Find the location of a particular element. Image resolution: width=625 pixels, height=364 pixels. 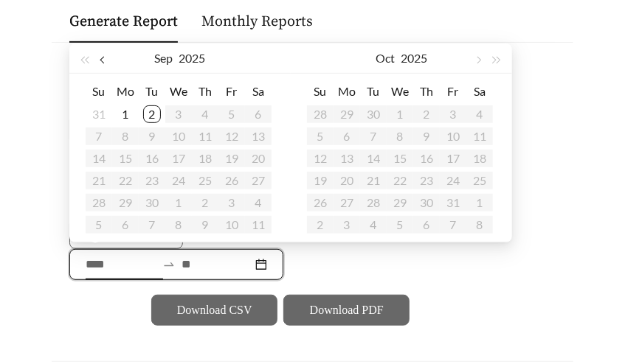

td: 2025-09-01 is located at coordinates (125, 114).